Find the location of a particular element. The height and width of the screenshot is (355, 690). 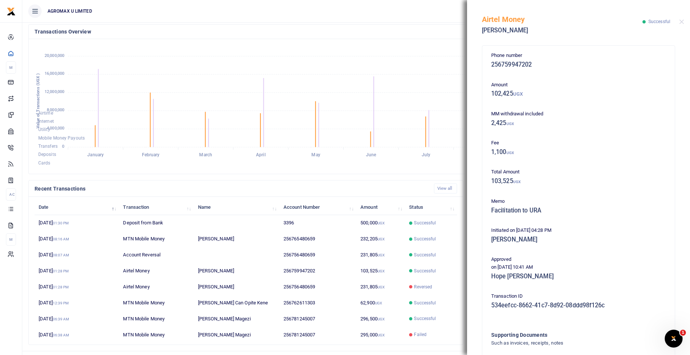

tspan: 12,000,000 is located at coordinates (54, 92).